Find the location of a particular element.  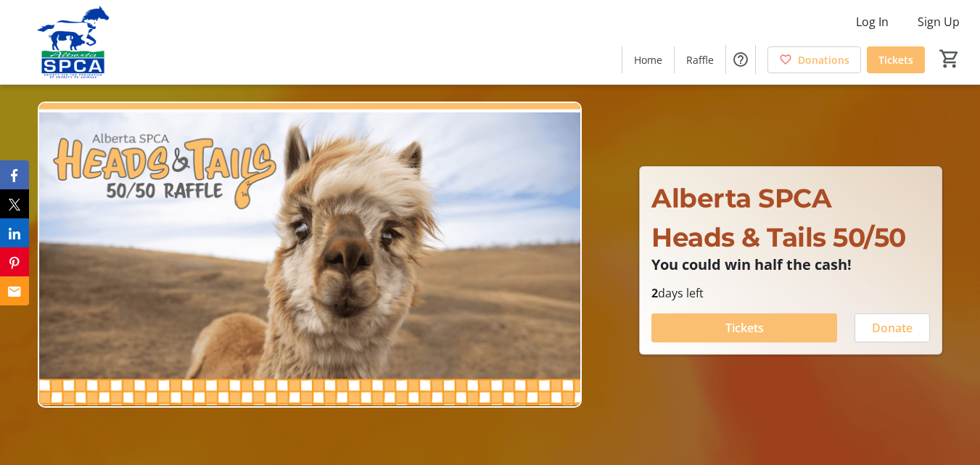

button: Log In is located at coordinates (873, 22).